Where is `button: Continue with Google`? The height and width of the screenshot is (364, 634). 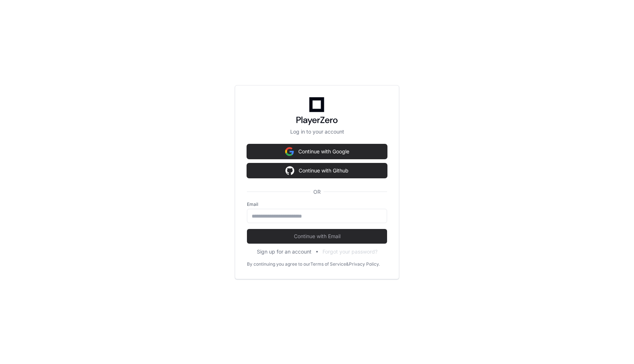 button: Continue with Google is located at coordinates (317, 151).